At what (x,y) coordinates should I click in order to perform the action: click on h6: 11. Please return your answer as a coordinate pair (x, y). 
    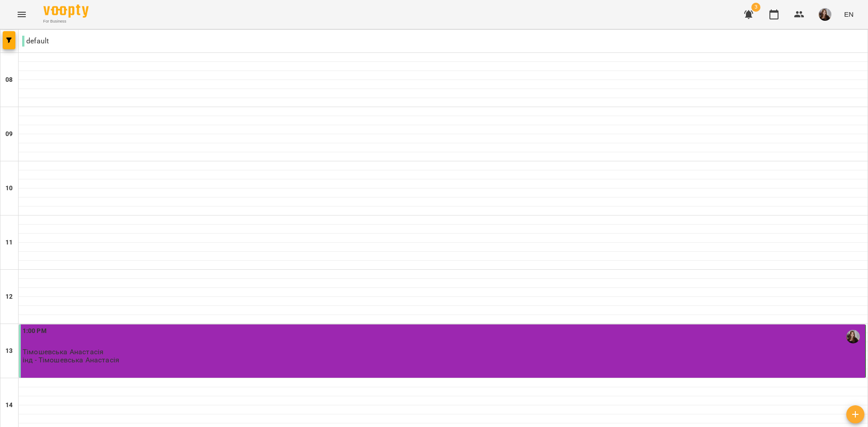
    Looking at the image, I should click on (9, 243).